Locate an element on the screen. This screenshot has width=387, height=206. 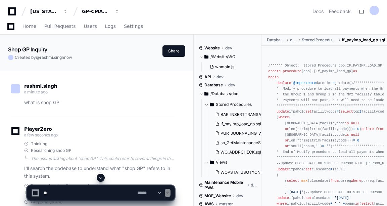
span: Website is located at coordinates (212, 48).